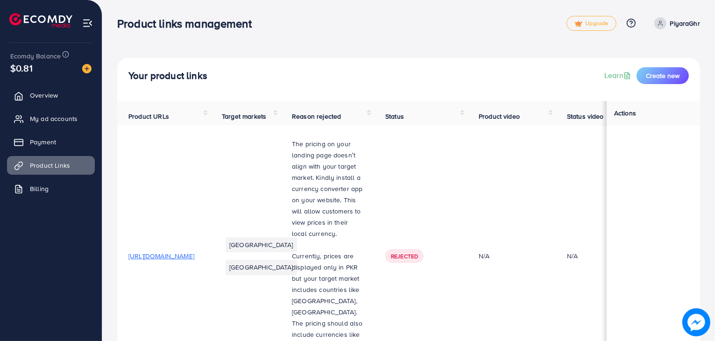  I want to click on a: Product Links, so click(51, 165).